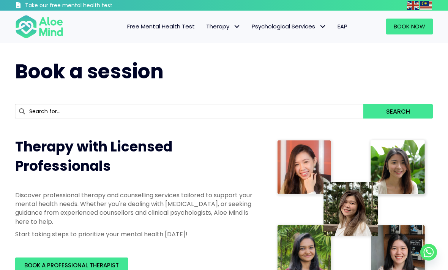 This screenshot has width=448, height=270. I want to click on a: Malay, so click(426, 5).